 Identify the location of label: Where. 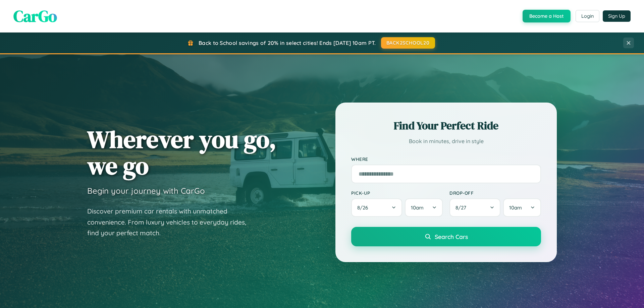
(446, 159).